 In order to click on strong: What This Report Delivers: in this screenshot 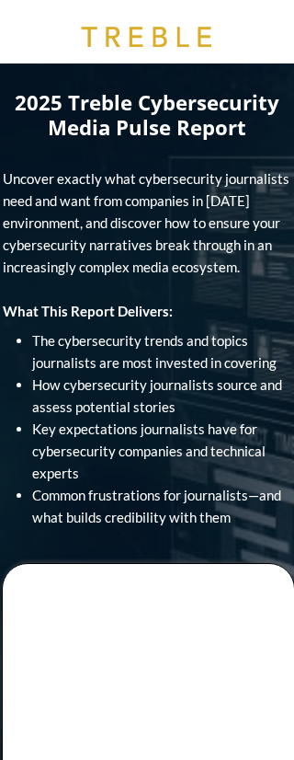, I will do `click(87, 311)`.